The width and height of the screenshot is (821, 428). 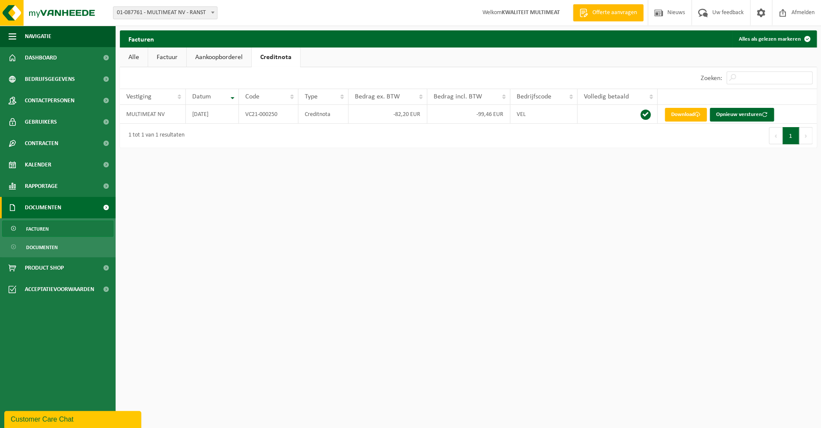 I want to click on strong: KWALITEIT MULTIMEAT, so click(x=531, y=12).